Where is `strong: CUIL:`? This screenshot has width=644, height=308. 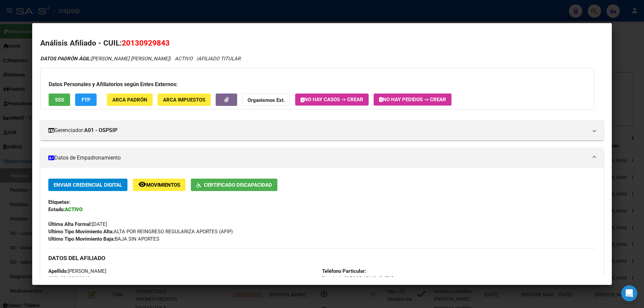
strong: CUIL: is located at coordinates (54, 279).